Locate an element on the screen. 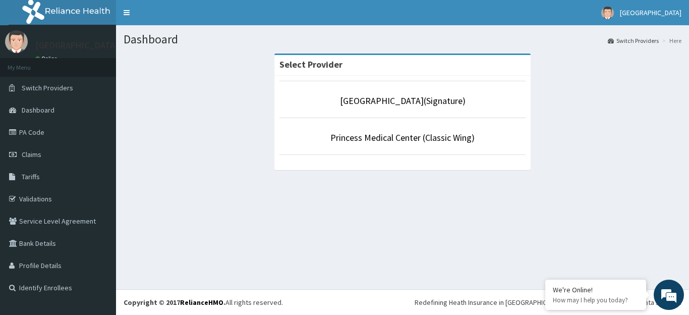 This screenshot has width=689, height=315. a: Princess Medical Center (Classic Wing) is located at coordinates (402, 137).